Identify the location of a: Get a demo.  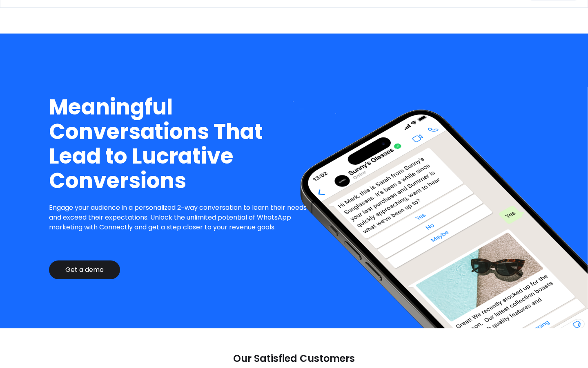
(84, 270).